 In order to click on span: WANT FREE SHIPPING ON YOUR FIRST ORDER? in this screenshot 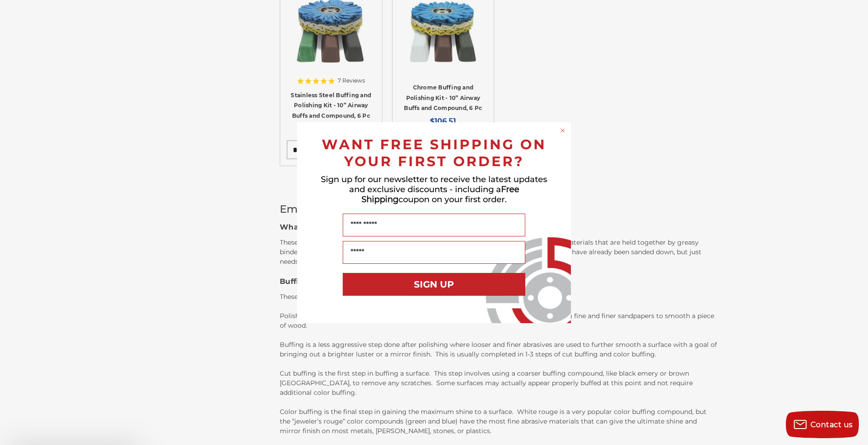, I will do `click(434, 153)`.